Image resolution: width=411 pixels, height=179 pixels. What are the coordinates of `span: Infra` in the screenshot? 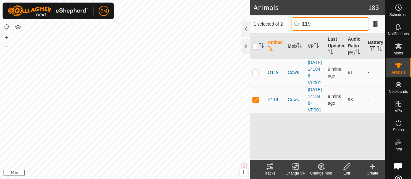 It's located at (398, 150).